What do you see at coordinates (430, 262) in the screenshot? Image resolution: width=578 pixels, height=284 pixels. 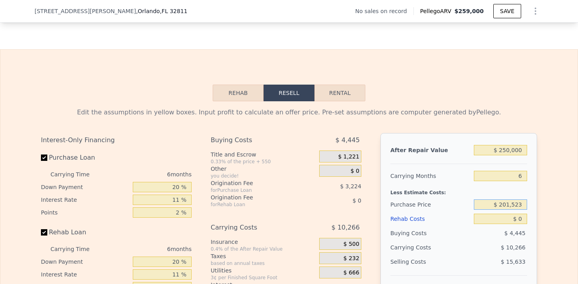 I see `div: Selling Costs` at bounding box center [430, 262].